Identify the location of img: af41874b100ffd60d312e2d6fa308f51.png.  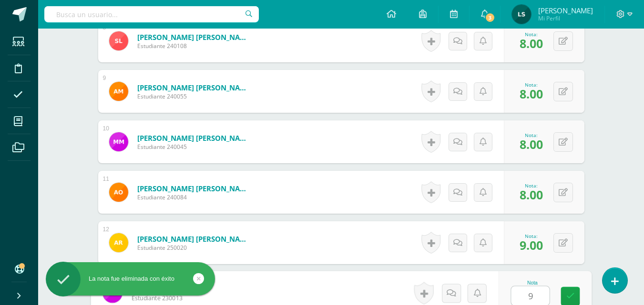
(119, 192).